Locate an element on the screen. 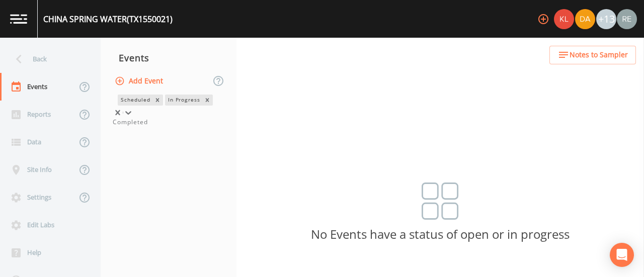  div: Scheduled is located at coordinates (135, 100).